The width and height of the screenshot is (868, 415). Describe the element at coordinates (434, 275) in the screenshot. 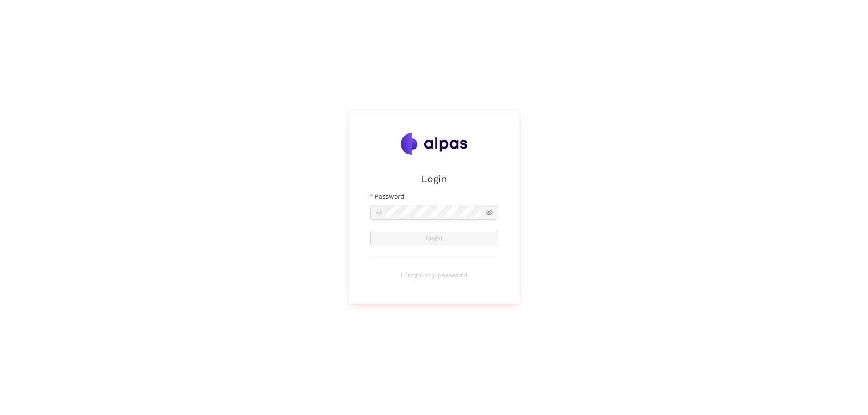

I see `button: I forgot my password` at that location.